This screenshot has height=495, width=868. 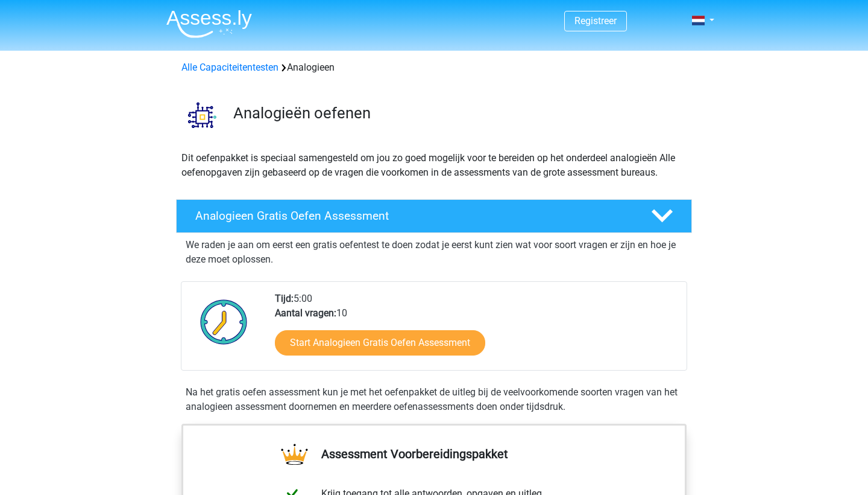 I want to click on b: Aantal vragen:, so click(x=306, y=313).